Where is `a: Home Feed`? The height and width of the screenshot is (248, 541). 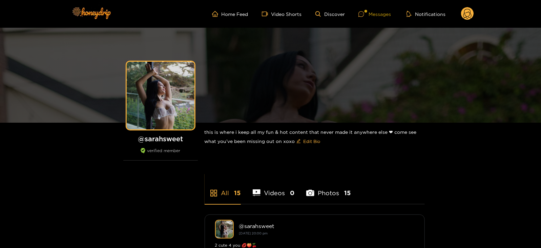
a: Home Feed is located at coordinates (230, 14).